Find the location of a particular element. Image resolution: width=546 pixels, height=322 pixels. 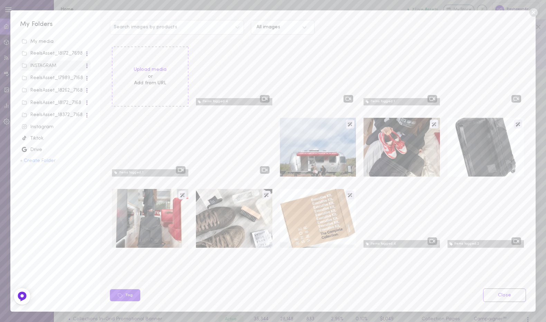

div: INSTAGRAM is located at coordinates (53, 66).